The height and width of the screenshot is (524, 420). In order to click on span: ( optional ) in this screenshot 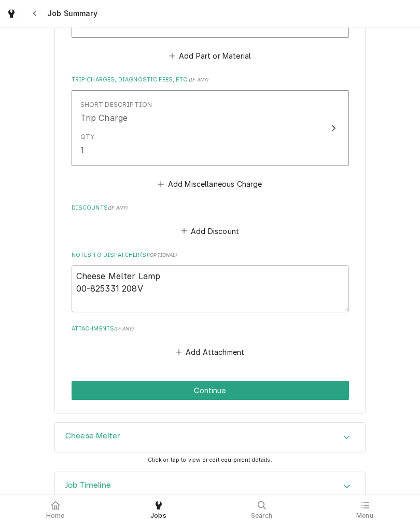, I will do `click(163, 255)`.